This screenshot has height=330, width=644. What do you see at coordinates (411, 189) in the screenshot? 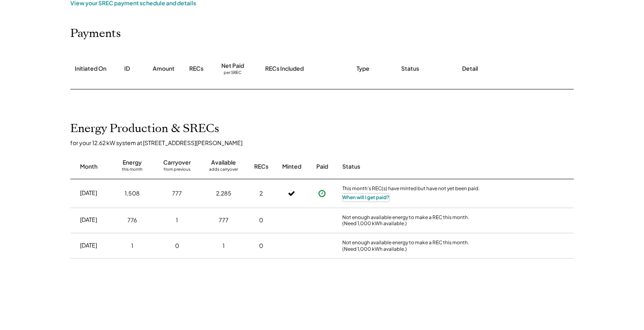
I see `div: This month's REC(s) have minted but have not yet been paid.` at bounding box center [411, 189].